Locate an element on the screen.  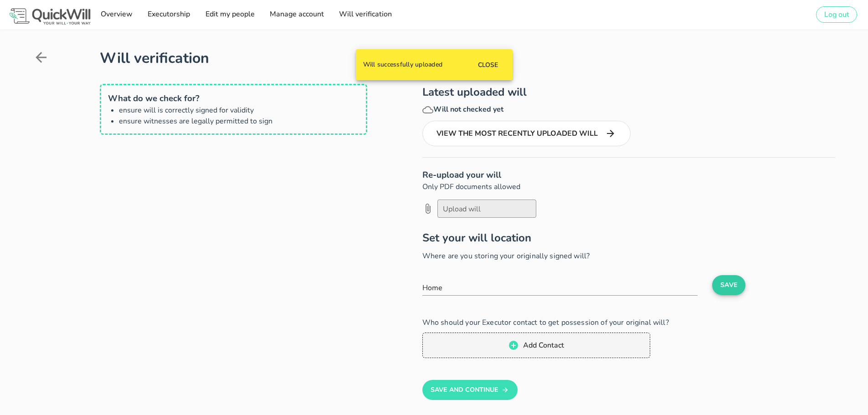
h2: Set your will location is located at coordinates (629, 238).